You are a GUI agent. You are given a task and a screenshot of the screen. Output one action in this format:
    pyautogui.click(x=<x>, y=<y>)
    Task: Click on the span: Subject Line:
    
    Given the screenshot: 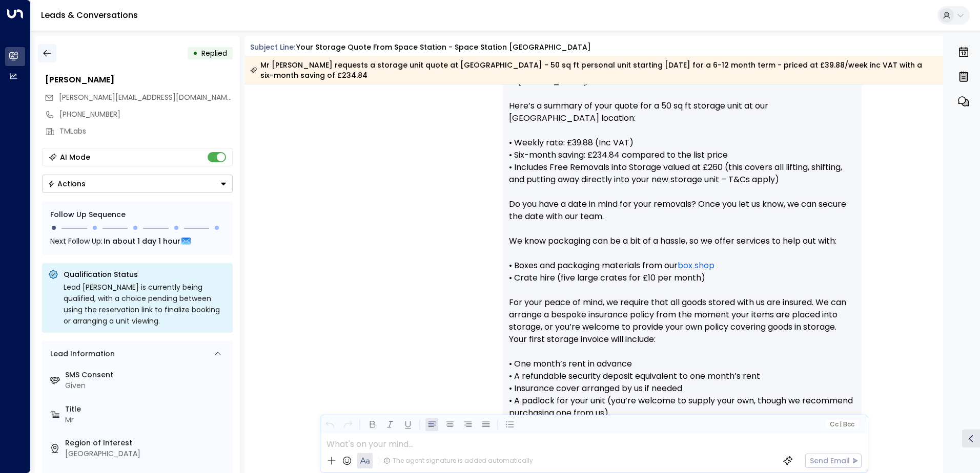 What is the action you would take?
    pyautogui.click(x=273, y=47)
    